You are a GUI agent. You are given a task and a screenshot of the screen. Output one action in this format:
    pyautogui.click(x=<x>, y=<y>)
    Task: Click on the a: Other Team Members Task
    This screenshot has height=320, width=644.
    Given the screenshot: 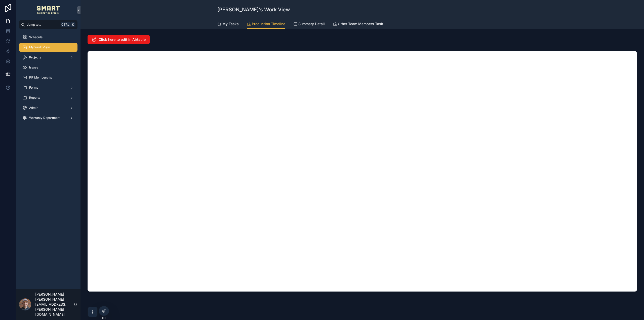 What is the action you would take?
    pyautogui.click(x=358, y=24)
    